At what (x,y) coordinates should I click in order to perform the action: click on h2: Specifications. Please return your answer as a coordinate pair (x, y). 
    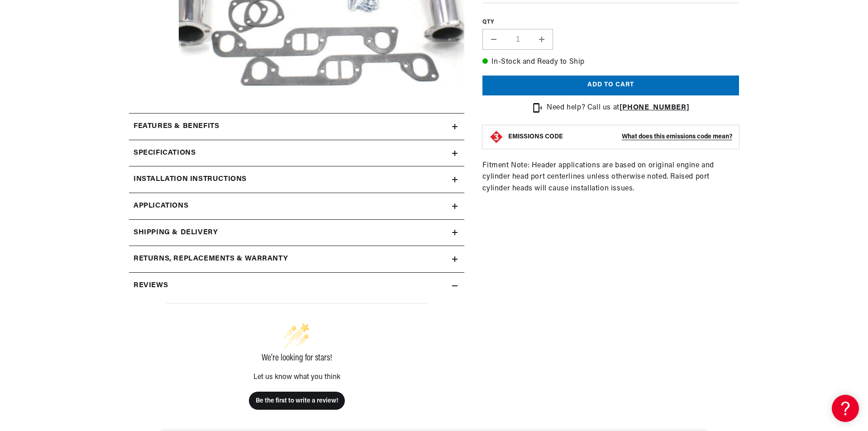
    Looking at the image, I should click on (164, 153).